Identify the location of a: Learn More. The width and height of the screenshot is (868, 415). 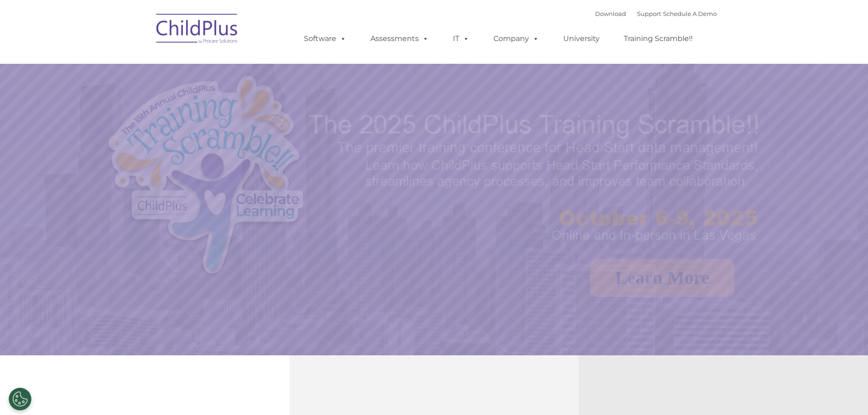
(662, 278).